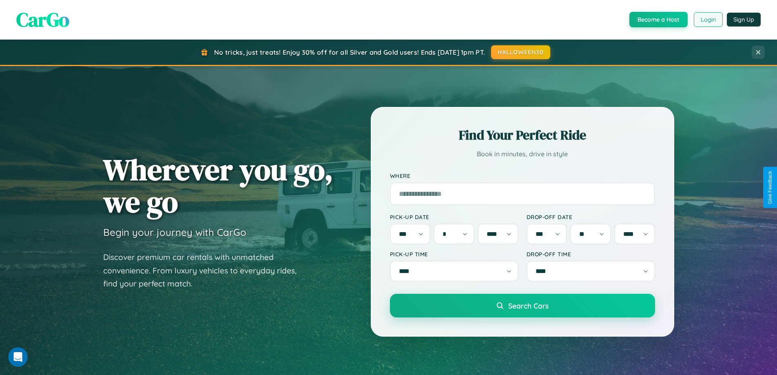  What do you see at coordinates (454, 254) in the screenshot?
I see `label: Pick-up Time` at bounding box center [454, 254].